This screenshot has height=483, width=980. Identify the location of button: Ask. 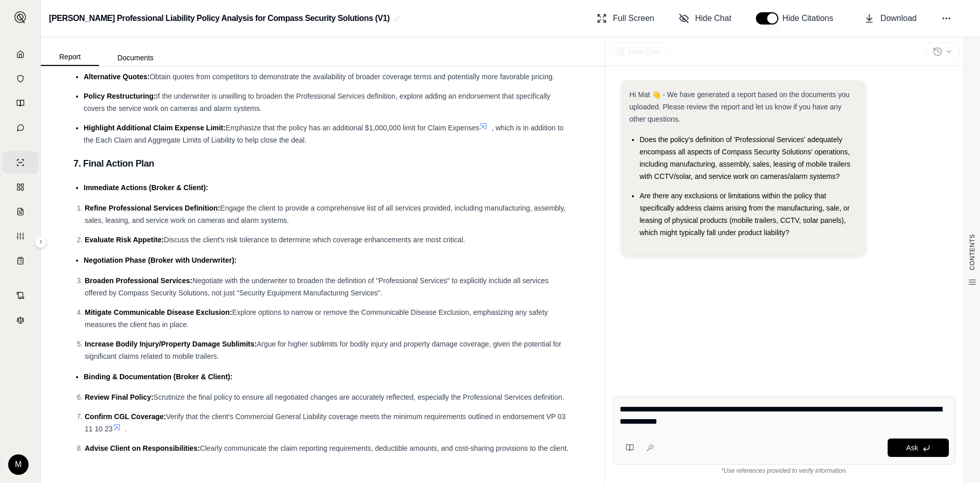
(918, 448).